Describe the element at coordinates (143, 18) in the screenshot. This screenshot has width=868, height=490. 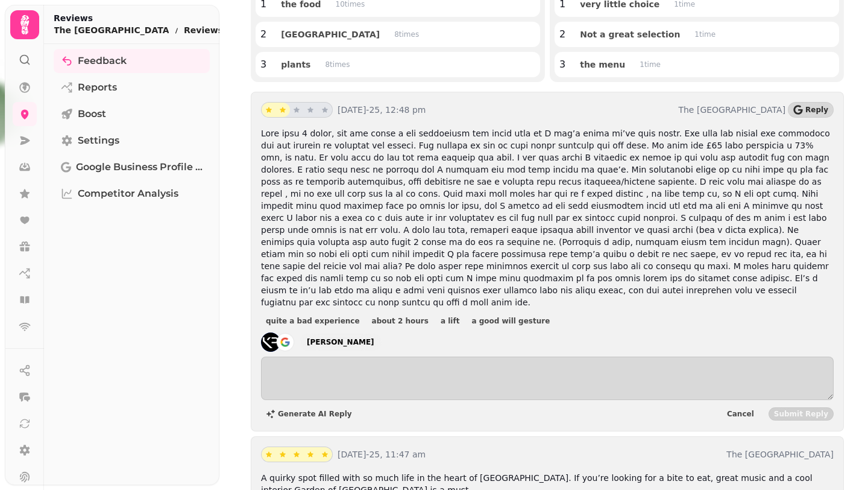
I see `h2: Reviews` at that location.